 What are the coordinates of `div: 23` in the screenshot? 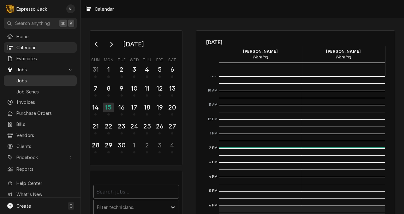 It's located at (122, 126).